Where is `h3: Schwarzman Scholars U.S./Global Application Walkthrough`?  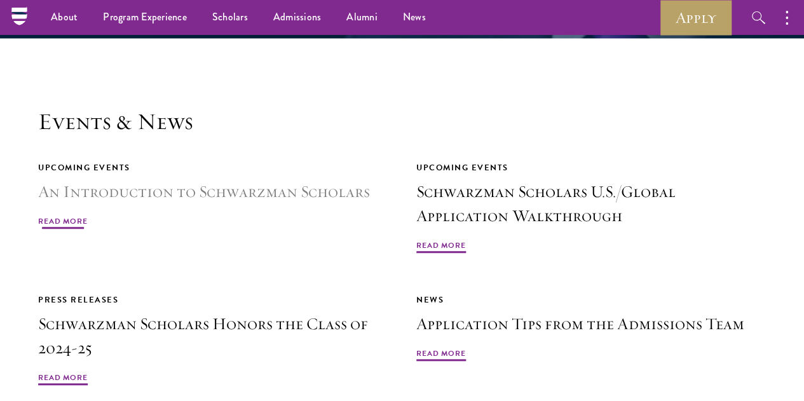
h3: Schwarzman Scholars U.S./Global Application Walkthrough is located at coordinates (591, 204).